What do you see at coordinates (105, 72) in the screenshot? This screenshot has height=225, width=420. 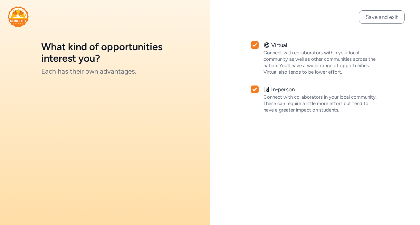 I see `div: Each has their own advantages.` at bounding box center [105, 72].